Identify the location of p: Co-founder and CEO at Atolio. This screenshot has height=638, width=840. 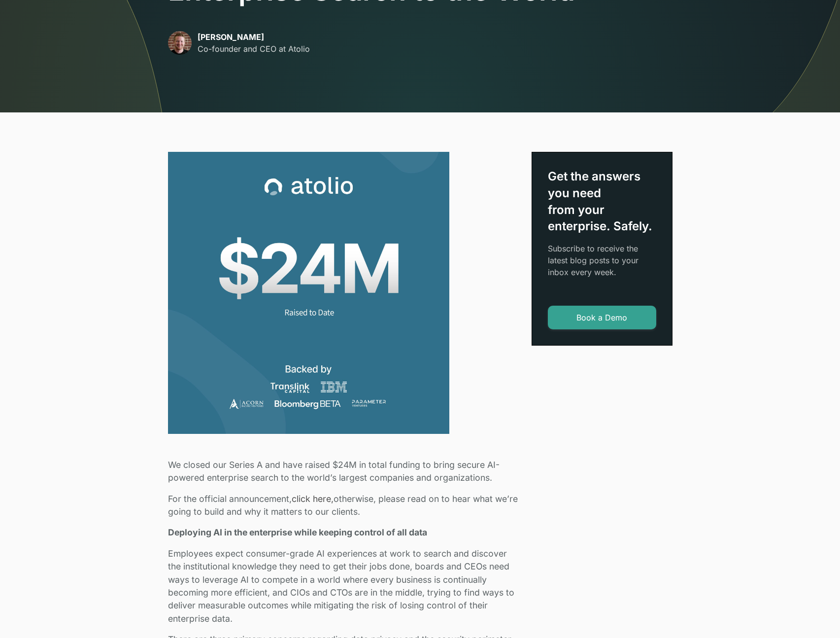
(254, 49).